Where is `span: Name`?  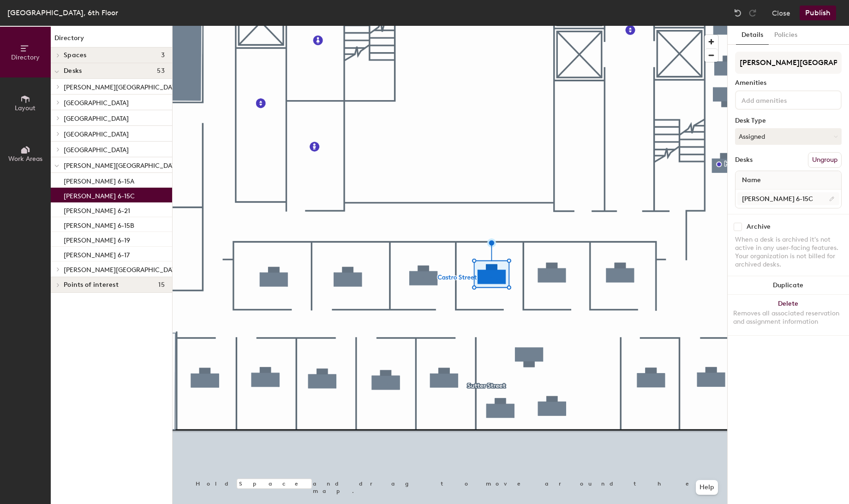
span: Name is located at coordinates (751, 180).